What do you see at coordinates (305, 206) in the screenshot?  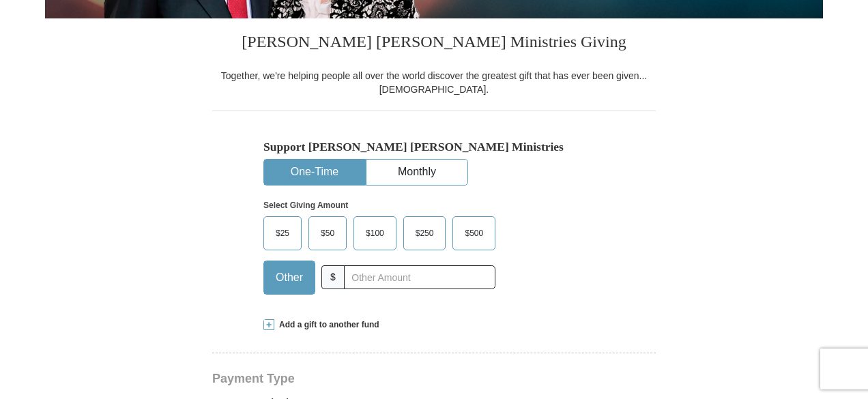 I see `strong: Select Giving Amount` at bounding box center [305, 206].